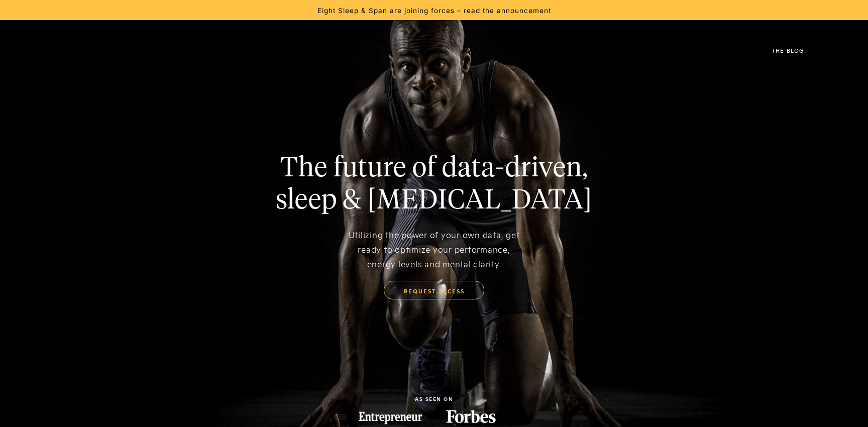 The width and height of the screenshot is (868, 427). I want to click on div: Utilizing the power of your own data, get ready to optimize your performance, energy levels and m..., so click(434, 249).